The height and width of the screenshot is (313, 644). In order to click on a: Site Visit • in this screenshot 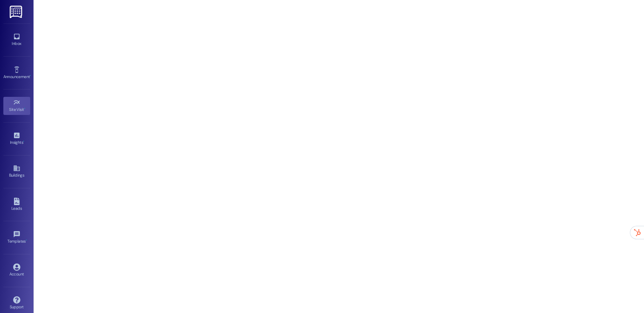, I will do `click(17, 106)`.